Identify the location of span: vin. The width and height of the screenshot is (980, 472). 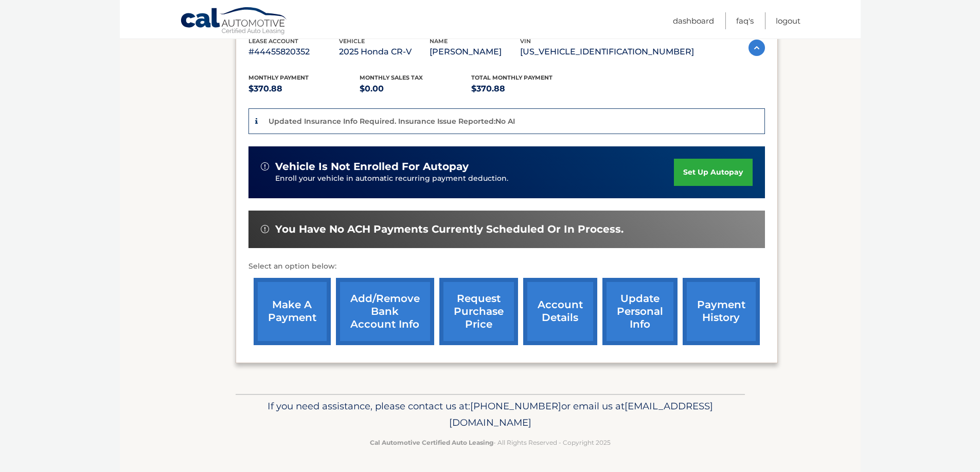
(525, 41).